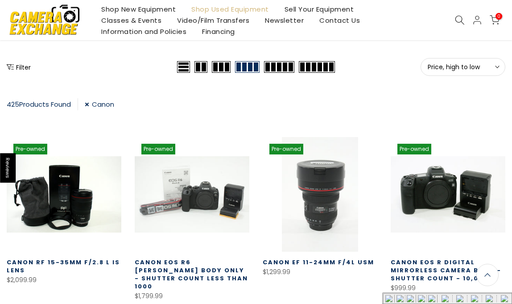  What do you see at coordinates (192, 296) in the screenshot?
I see `div: $1,799.99` at bounding box center [192, 296].